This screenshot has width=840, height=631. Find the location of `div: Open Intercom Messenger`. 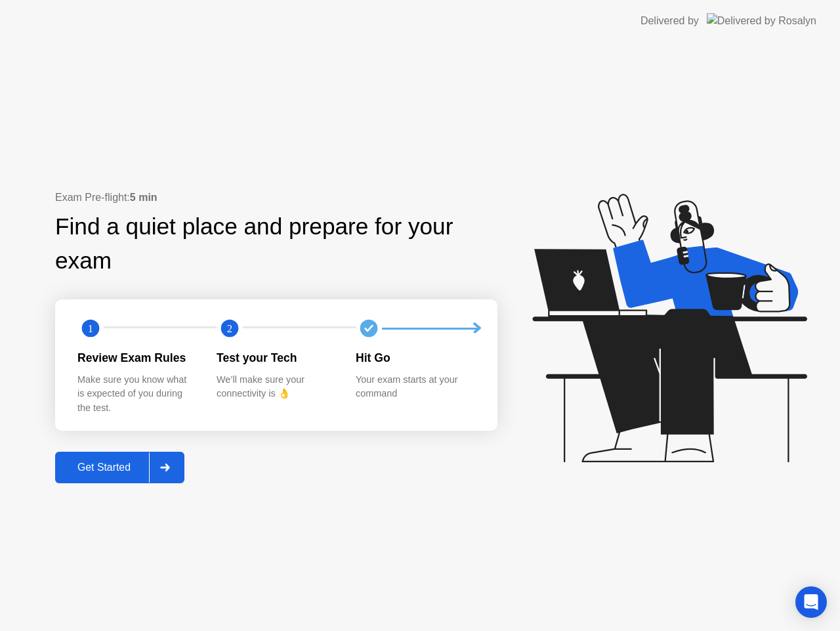

div: Open Intercom Messenger is located at coordinates (811, 602).